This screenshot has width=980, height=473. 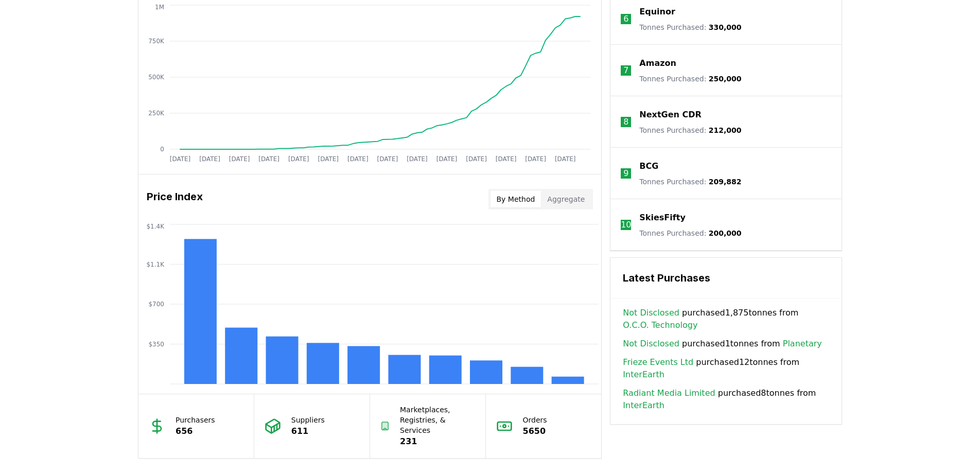 I want to click on p: Orders, so click(x=534, y=420).